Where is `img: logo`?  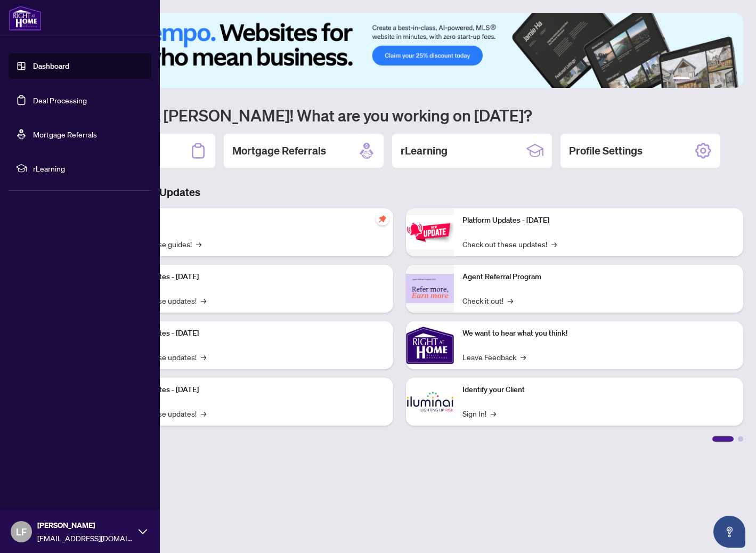
img: logo is located at coordinates (25, 18).